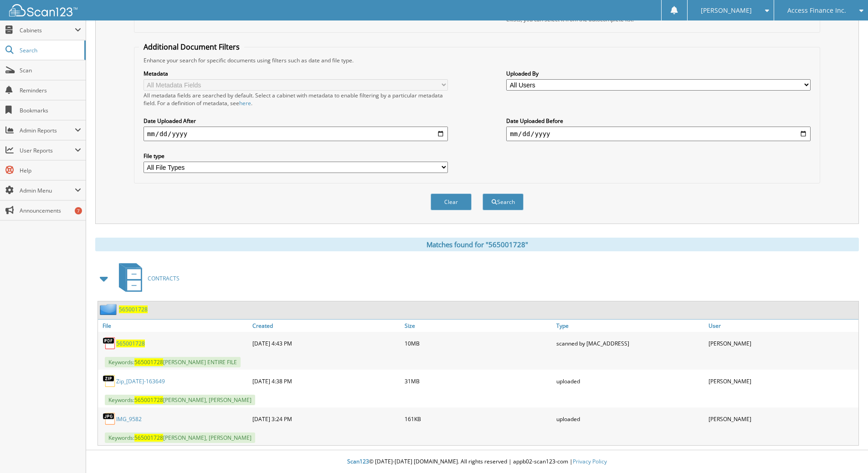  What do you see at coordinates (478, 344) in the screenshot?
I see `div: 10MB` at bounding box center [478, 344].